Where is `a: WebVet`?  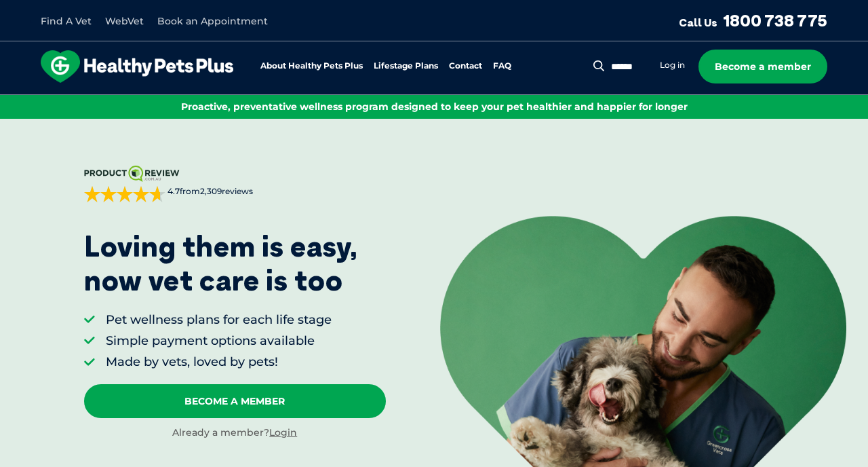 a: WebVet is located at coordinates (124, 21).